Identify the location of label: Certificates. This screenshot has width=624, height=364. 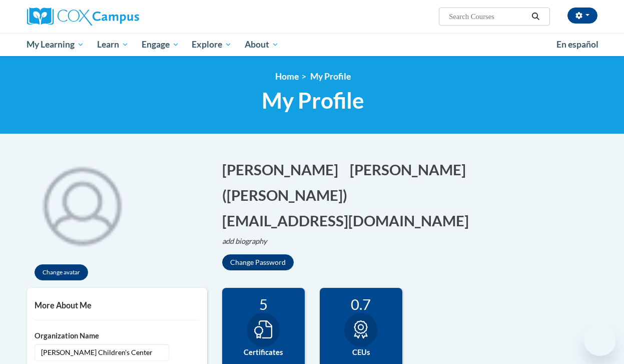
(263, 352).